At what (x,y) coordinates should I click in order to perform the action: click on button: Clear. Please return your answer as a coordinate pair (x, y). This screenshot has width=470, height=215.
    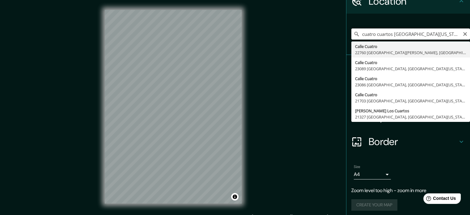
    Looking at the image, I should click on (465, 33).